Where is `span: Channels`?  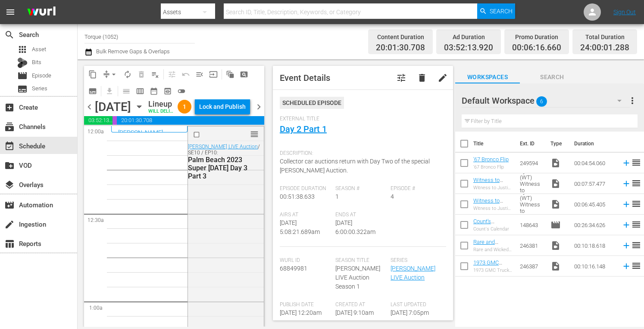
span: Channels is located at coordinates (9, 127).